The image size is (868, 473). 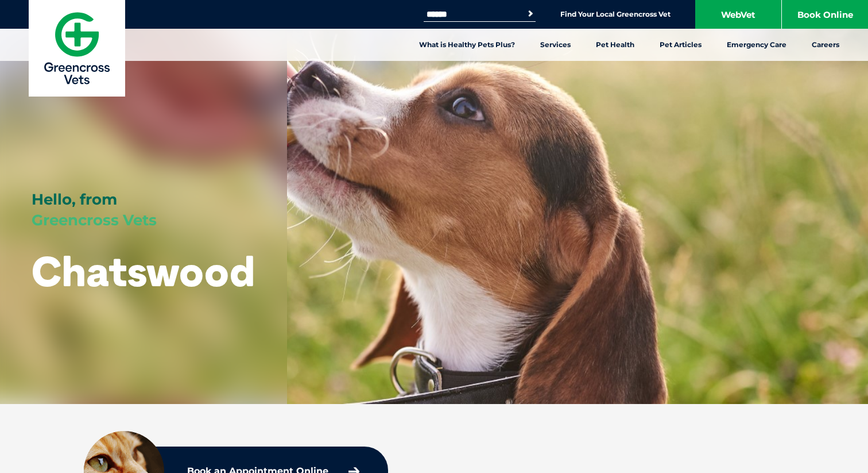 What do you see at coordinates (531, 14) in the screenshot?
I see `button: Search` at bounding box center [531, 14].